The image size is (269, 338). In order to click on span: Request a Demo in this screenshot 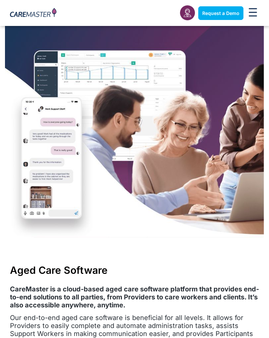, I will do `click(221, 13)`.